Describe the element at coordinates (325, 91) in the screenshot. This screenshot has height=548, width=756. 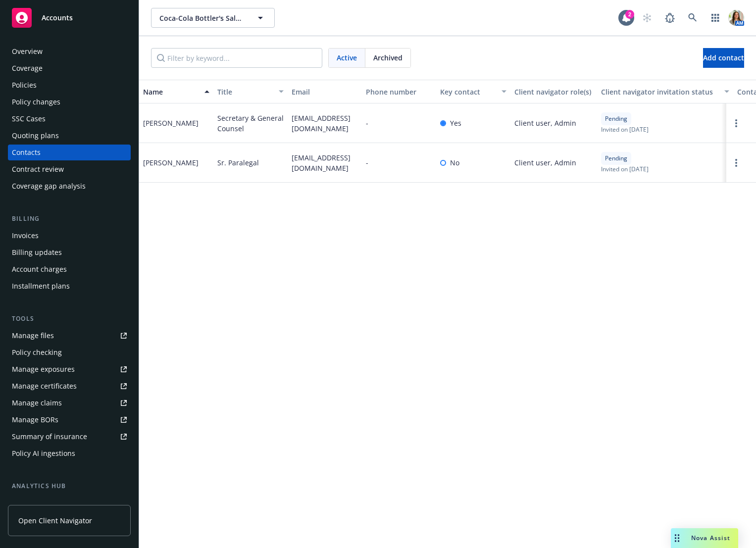
I see `button: Email` at that location.